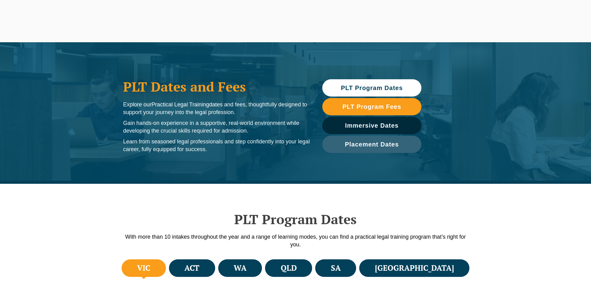 The height and width of the screenshot is (288, 591). Describe the element at coordinates (372, 144) in the screenshot. I see `span: Placement Dates` at that location.